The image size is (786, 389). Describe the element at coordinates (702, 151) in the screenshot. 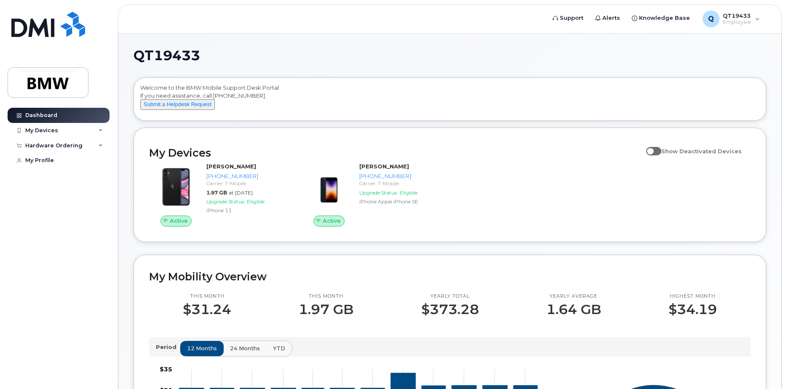

I see `span: Show Deactivated Devices` at that location.